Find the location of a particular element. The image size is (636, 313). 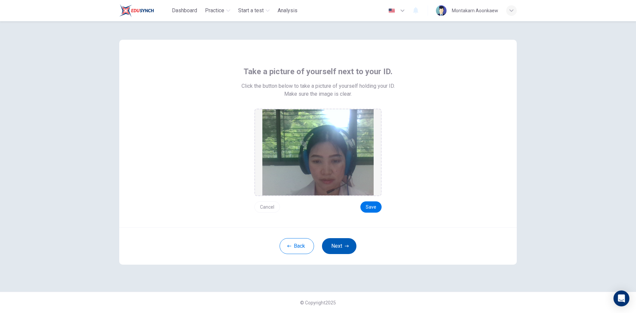

button: Analysis is located at coordinates (288, 11).